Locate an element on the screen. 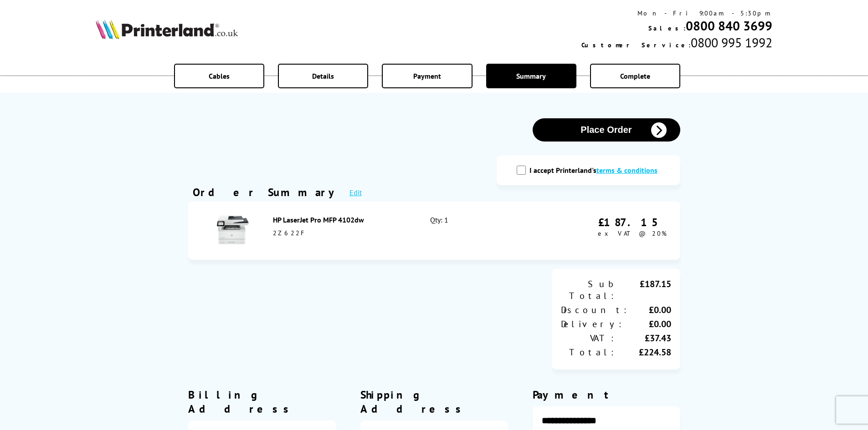 The image size is (868, 430). img: HP LaserJet Pro MFP 4102dw is located at coordinates (233, 230).